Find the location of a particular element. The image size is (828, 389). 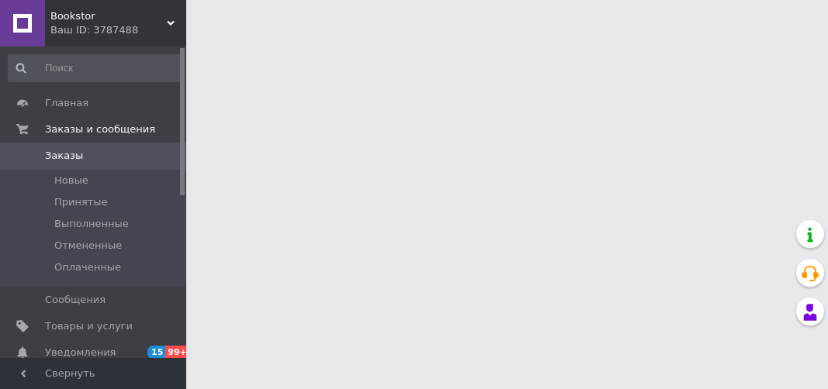

span: Заказы и сообщения is located at coordinates (100, 130).